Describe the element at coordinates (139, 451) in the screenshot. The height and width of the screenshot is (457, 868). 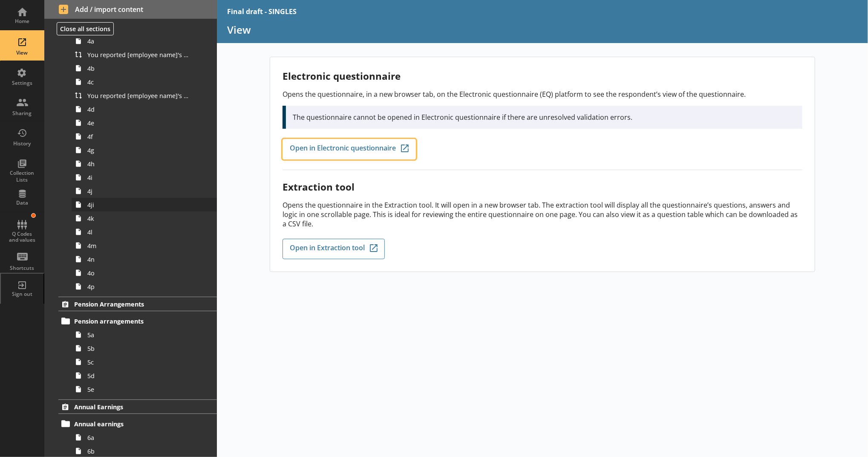
I see `span: 6b` at that location.